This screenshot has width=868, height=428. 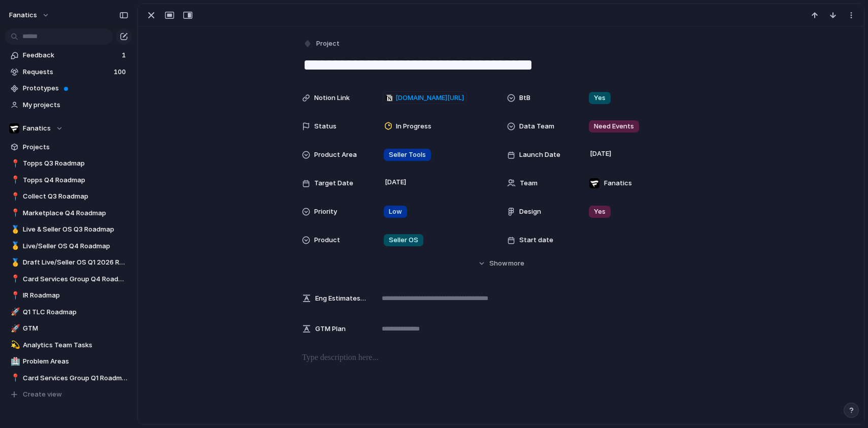 What do you see at coordinates (325, 126) in the screenshot?
I see `span: Status` at bounding box center [325, 126].